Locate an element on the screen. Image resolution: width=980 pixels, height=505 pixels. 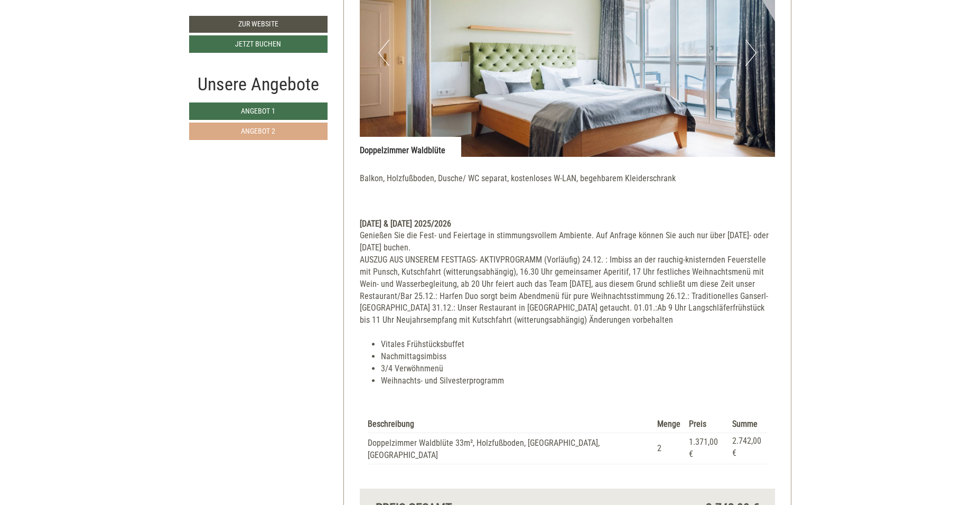
div: Doppelzimmer Waldblüte is located at coordinates (410, 147).